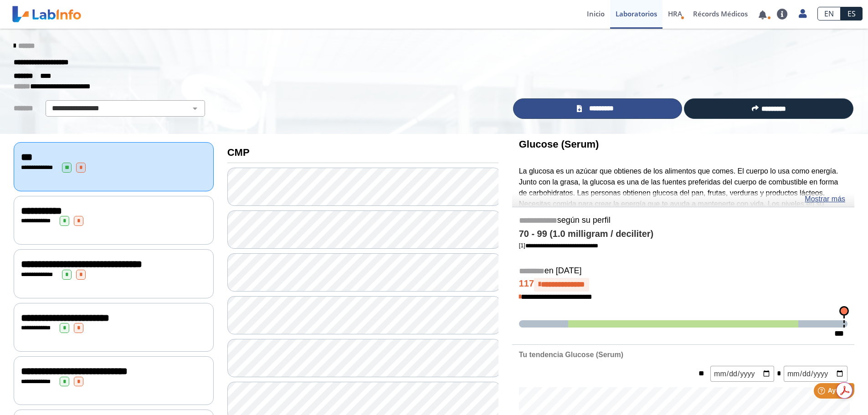 This screenshot has height=415, width=868. Describe the element at coordinates (852, 14) in the screenshot. I see `a: ES` at that location.